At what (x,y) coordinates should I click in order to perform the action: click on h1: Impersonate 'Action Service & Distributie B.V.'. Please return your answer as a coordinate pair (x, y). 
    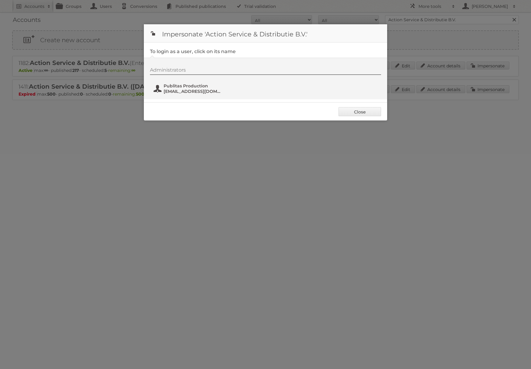
    Looking at the image, I should click on (265, 33).